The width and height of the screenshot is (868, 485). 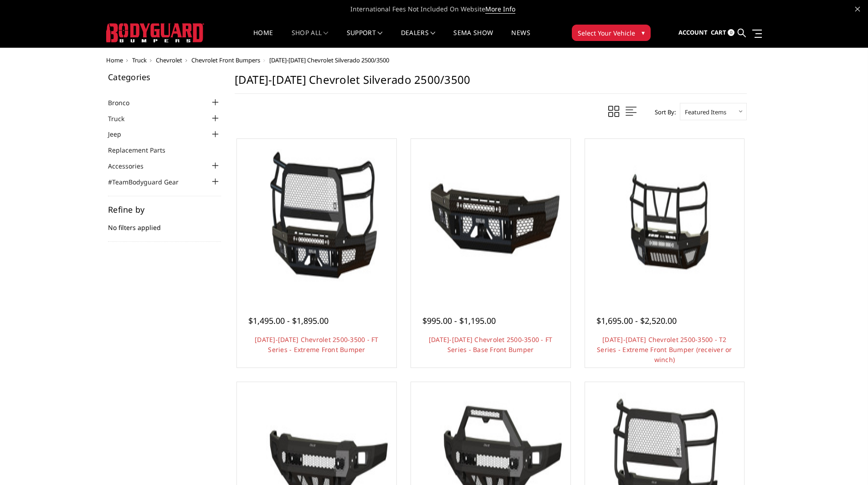 What do you see at coordinates (663, 112) in the screenshot?
I see `label: Sort By:` at bounding box center [663, 112].